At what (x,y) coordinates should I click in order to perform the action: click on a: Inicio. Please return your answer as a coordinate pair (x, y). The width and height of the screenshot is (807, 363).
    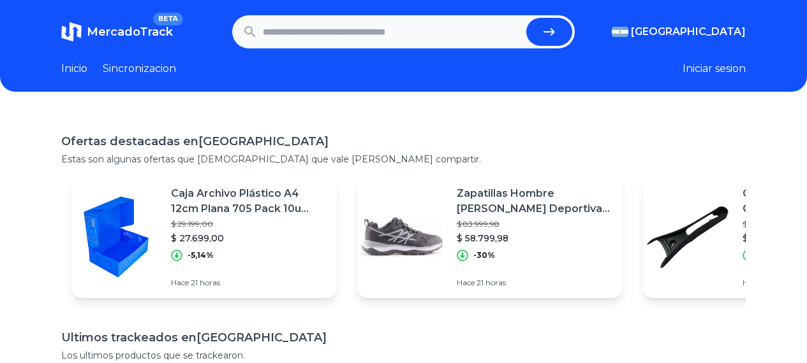
    Looking at the image, I should click on (74, 69).